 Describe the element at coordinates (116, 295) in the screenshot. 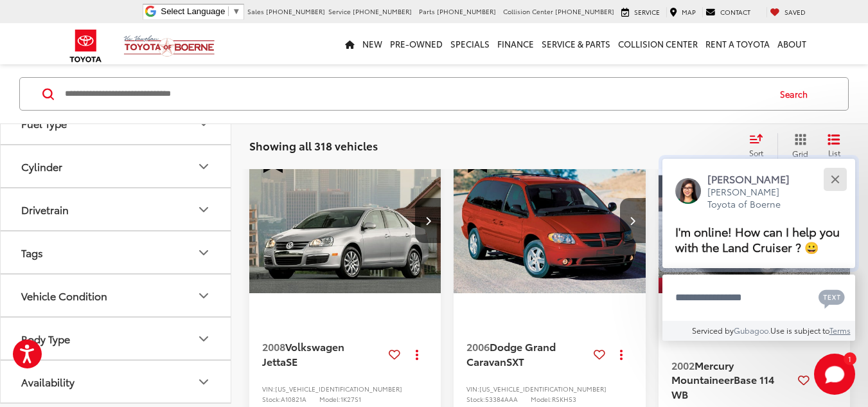

I see `button: Vehicle ConditionVehicle Condition` at that location.